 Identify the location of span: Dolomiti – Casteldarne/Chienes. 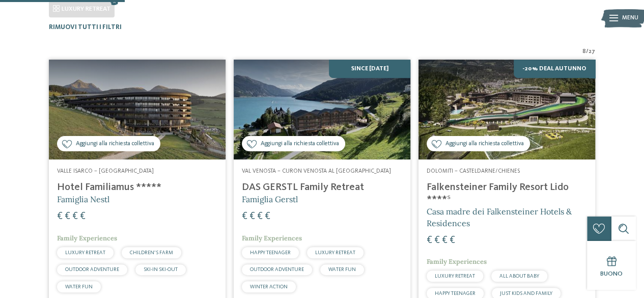
(473, 171).